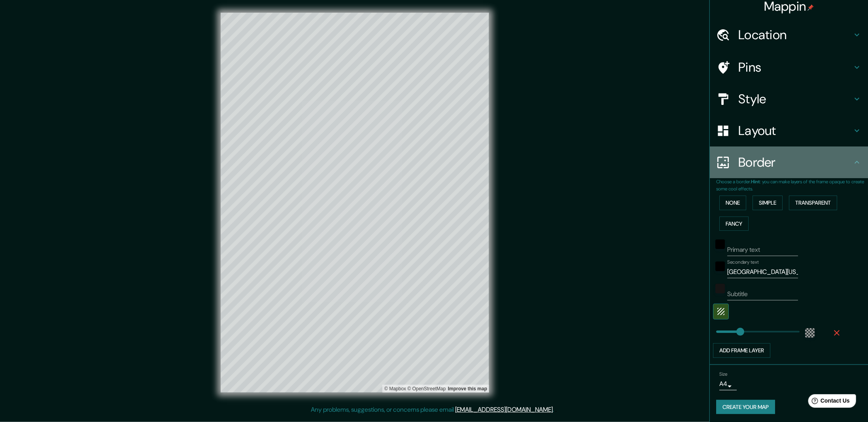  I want to click on button: Simple, so click(767, 203).